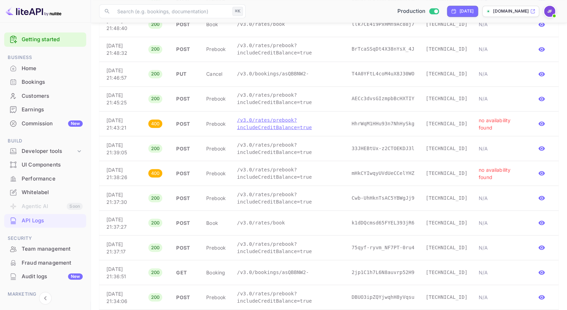 This screenshot has height=310, width=567. What do you see at coordinates (45, 179) in the screenshot?
I see `div: Performance` at bounding box center [45, 179].